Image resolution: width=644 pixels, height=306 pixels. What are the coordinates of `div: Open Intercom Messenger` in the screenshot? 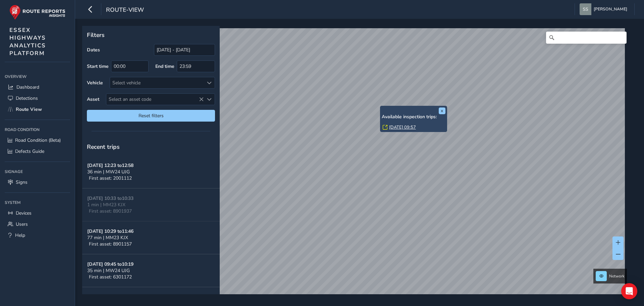 It's located at (629, 291).